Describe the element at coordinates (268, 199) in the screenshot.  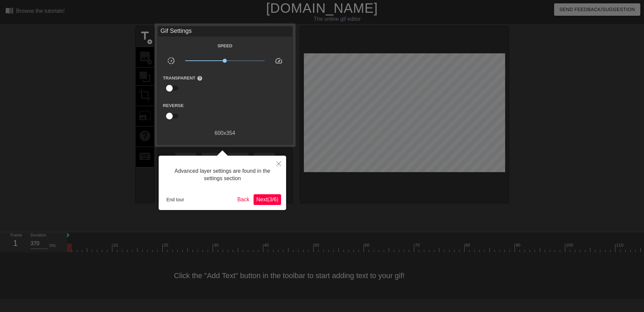
I see `span: Next ( 3 / 6 )` at that location.